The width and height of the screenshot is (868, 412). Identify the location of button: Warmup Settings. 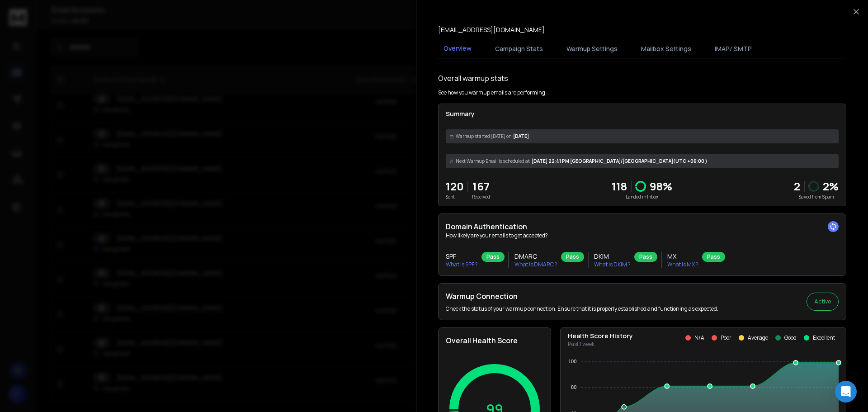
(591, 49).